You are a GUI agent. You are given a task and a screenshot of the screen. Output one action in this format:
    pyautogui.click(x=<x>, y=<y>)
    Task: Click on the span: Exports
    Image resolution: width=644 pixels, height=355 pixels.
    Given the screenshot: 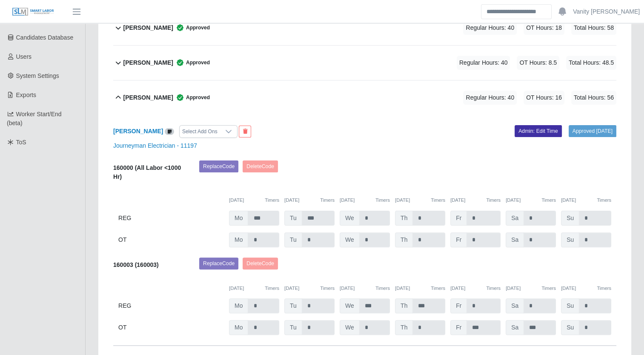 What is the action you would take?
    pyautogui.click(x=26, y=95)
    